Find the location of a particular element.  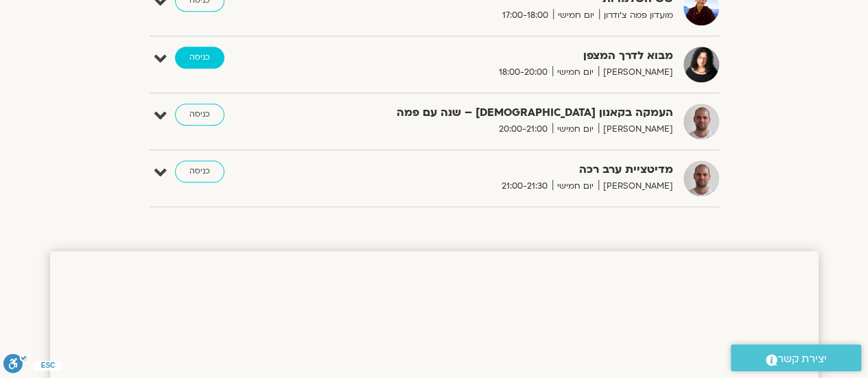

span: 17:00-18:00 is located at coordinates (525, 15).